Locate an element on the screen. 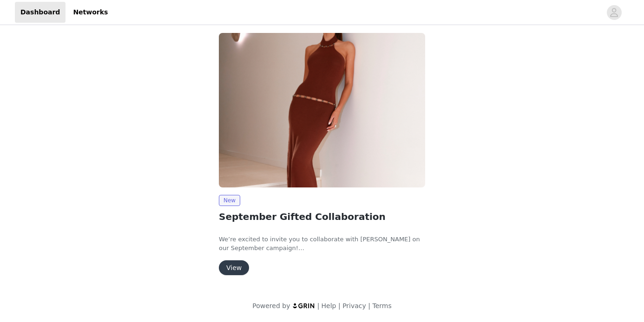 The height and width of the screenshot is (322, 644). a: Terms is located at coordinates (382, 306).